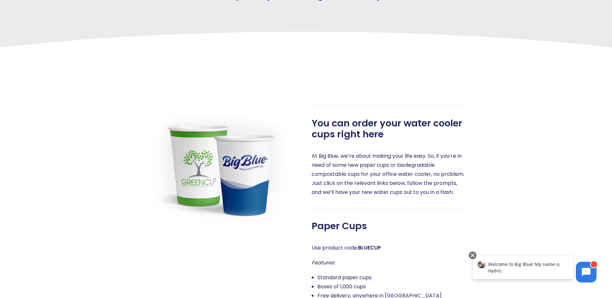 Image resolution: width=612 pixels, height=298 pixels. Describe the element at coordinates (390, 129) in the screenshot. I see `span: You can order your water cooler cups right here` at that location.